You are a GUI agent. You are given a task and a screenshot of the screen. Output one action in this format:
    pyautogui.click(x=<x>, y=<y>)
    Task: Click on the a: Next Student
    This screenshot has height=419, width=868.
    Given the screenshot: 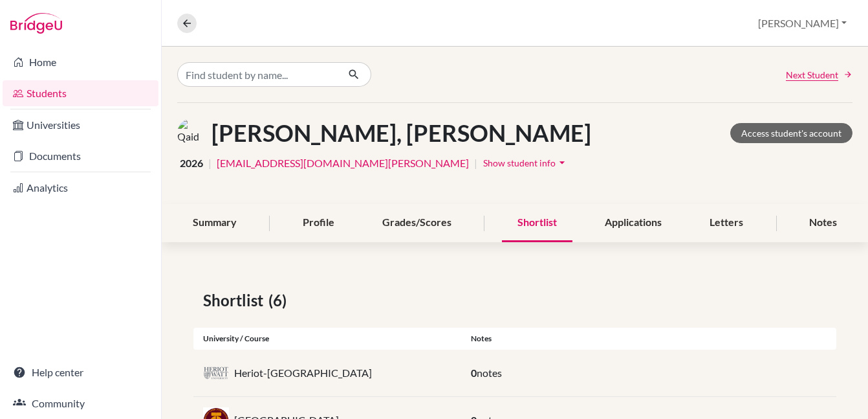 What is the action you would take?
    pyautogui.click(x=818, y=75)
    